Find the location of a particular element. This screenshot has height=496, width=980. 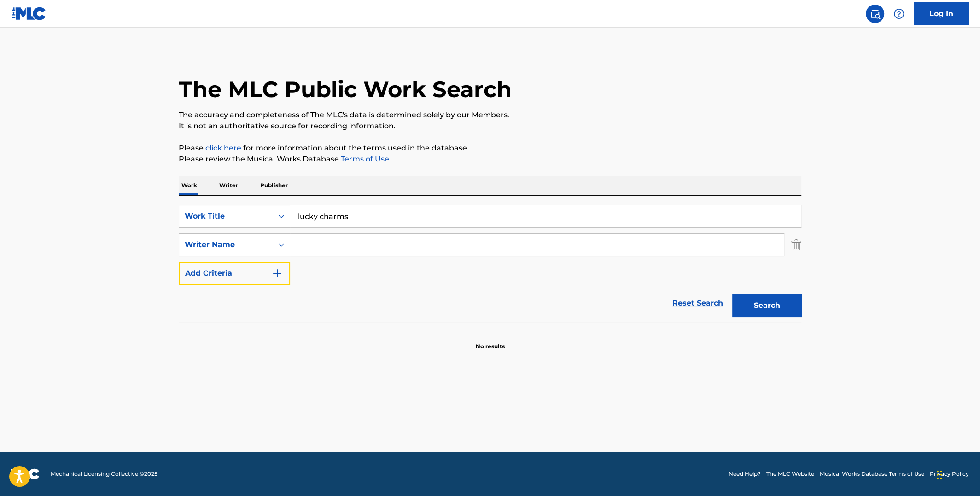

div: Chat Widget is located at coordinates (957, 474).